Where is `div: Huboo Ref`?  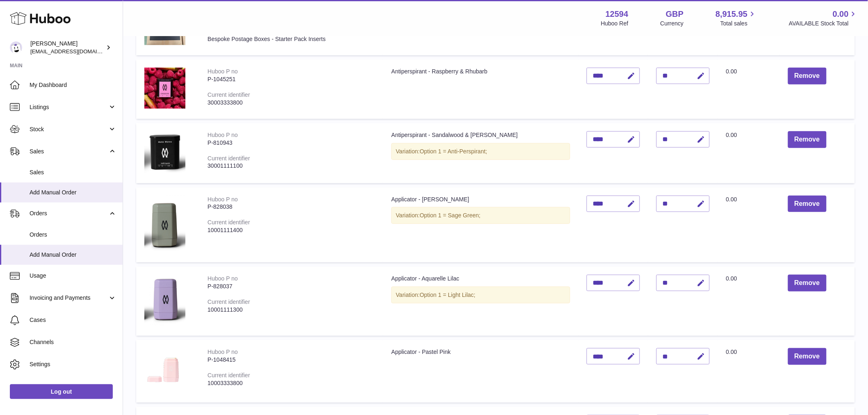
div: Huboo Ref is located at coordinates (615, 24).